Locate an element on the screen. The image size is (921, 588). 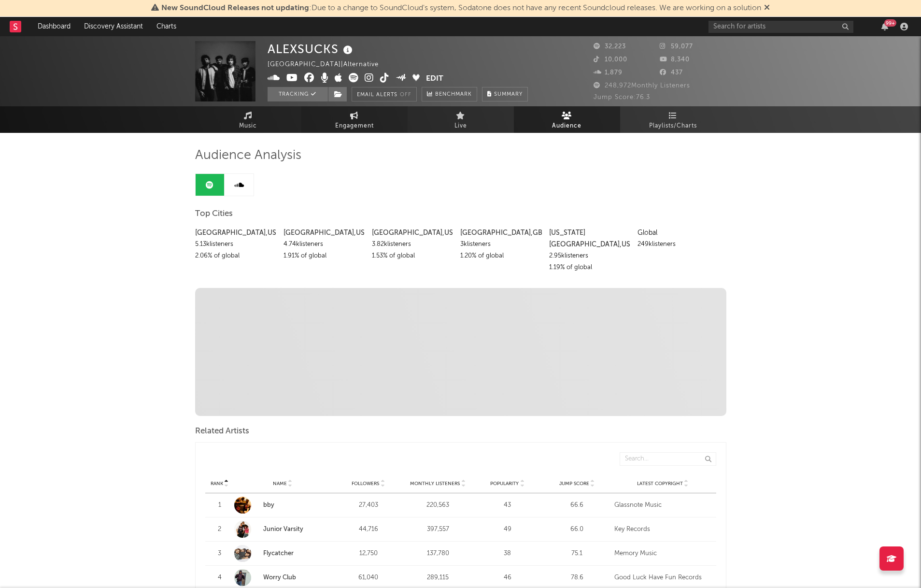
div: 220,563 is located at coordinates (438, 505).